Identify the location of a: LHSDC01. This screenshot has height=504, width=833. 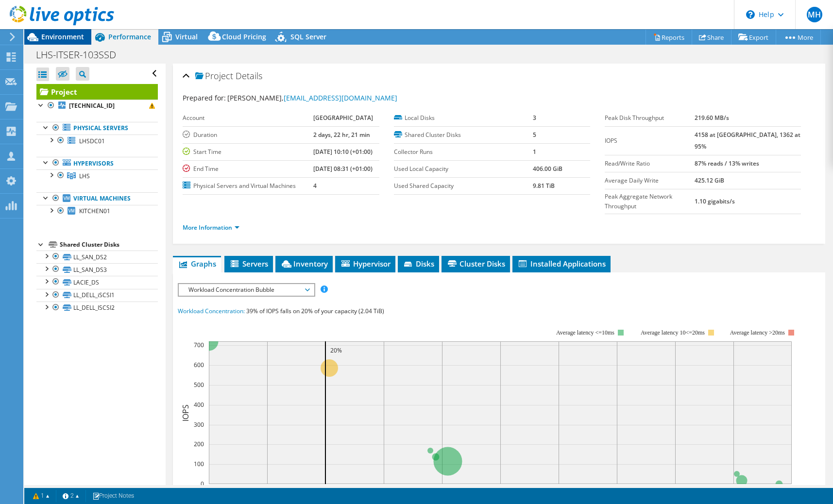
(97, 141).